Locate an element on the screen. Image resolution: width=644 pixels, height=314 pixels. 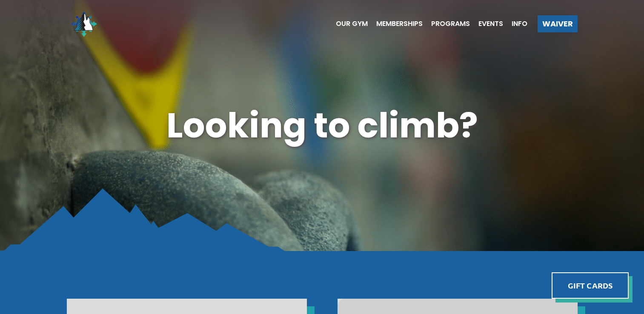
img: North Wall Logo is located at coordinates (84, 24).